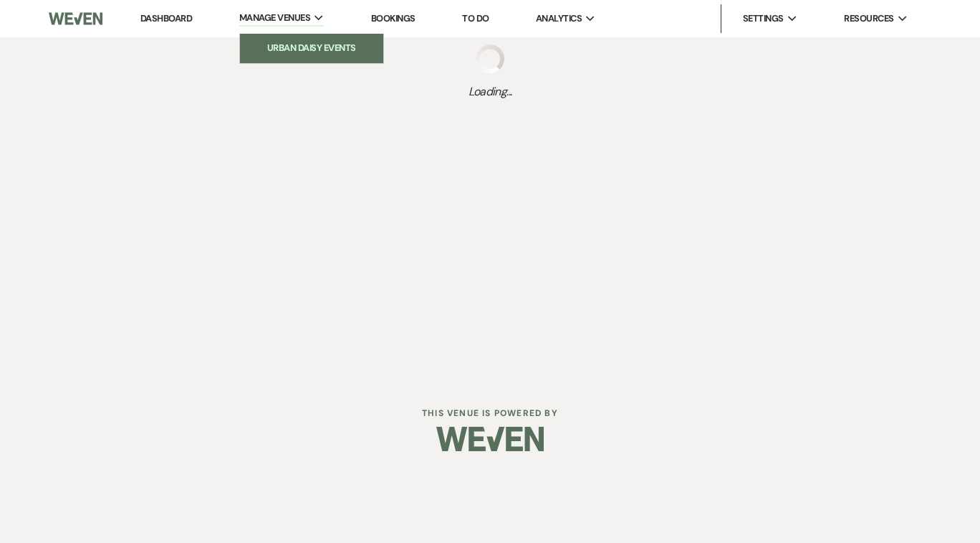 Image resolution: width=980 pixels, height=543 pixels. I want to click on a: Urban Daisy Events, so click(312, 48).